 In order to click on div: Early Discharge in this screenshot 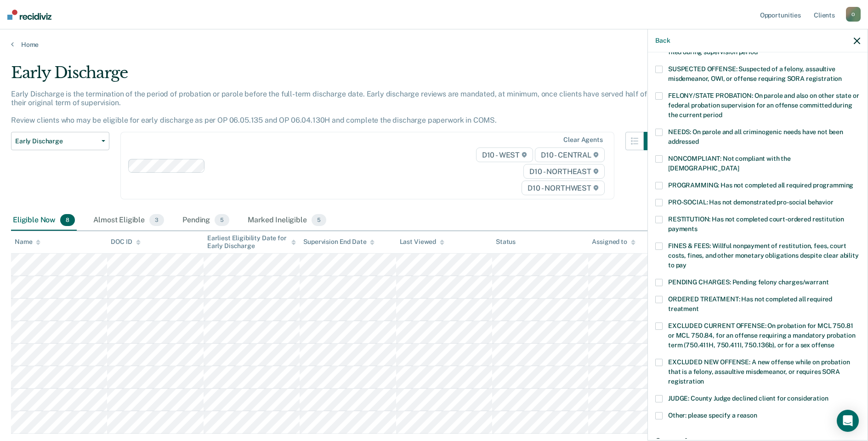, I will do `click(336, 76)`.